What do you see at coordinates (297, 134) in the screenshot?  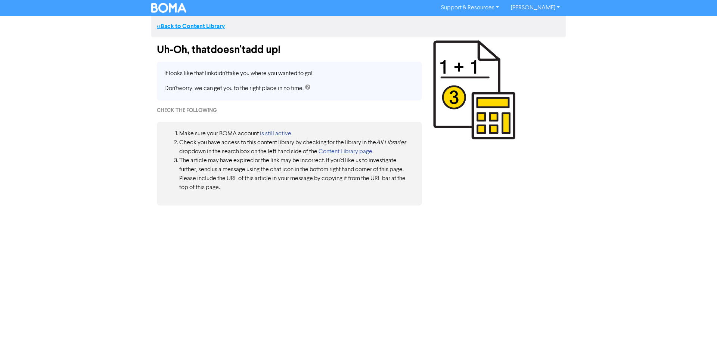 I see `li: Make sure your BOMA account .` at bounding box center [297, 134].